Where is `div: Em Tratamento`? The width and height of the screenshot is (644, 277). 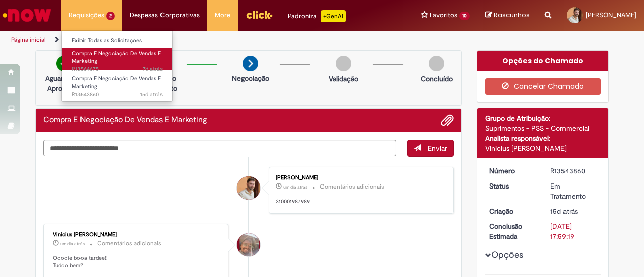 div: Em Tratamento is located at coordinates (574, 191).